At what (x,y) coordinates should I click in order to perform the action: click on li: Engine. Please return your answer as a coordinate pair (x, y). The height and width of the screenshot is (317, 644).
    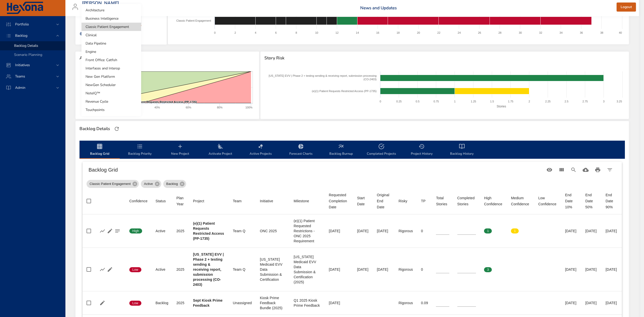
    Looking at the image, I should click on (111, 51).